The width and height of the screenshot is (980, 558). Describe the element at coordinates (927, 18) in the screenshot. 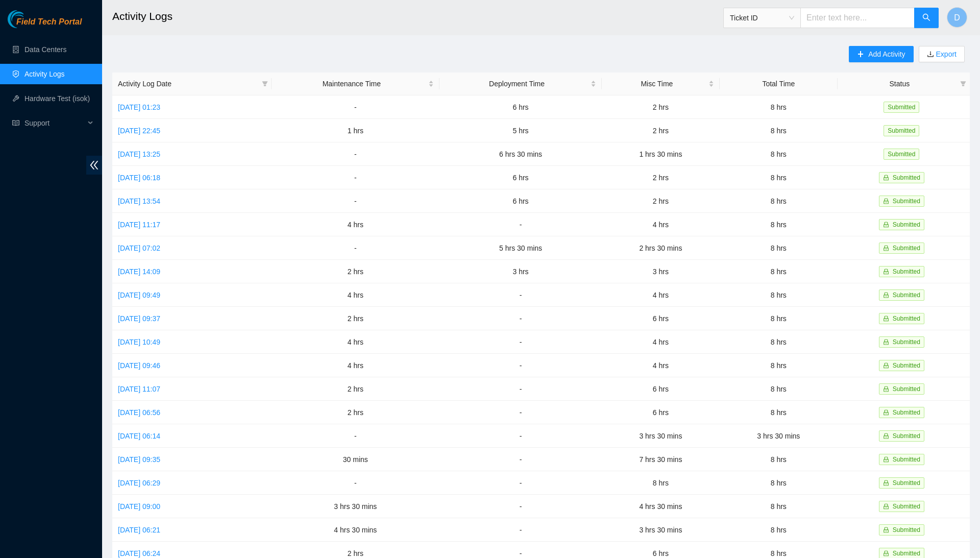

I see `span: search` at that location.